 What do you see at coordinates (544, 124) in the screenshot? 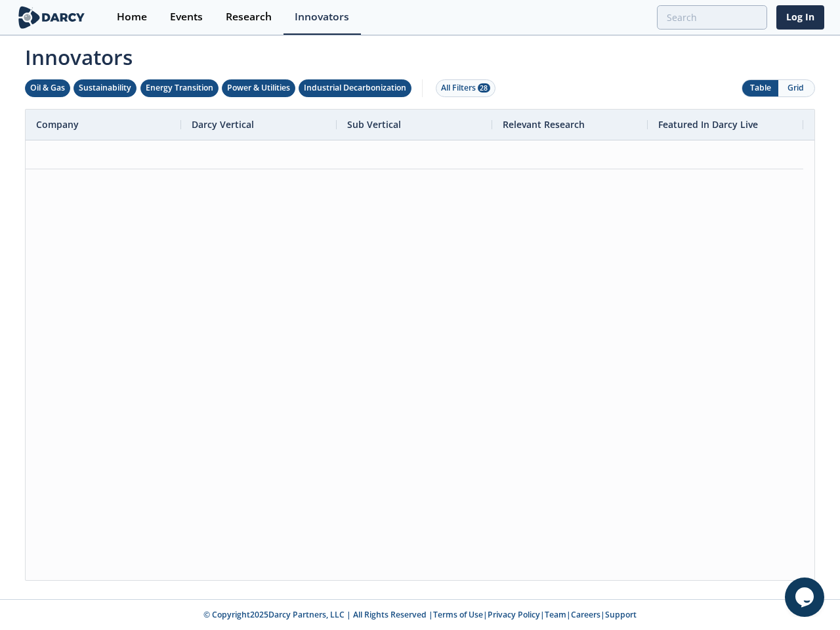
I see `span: Relevant Research` at bounding box center [544, 124].